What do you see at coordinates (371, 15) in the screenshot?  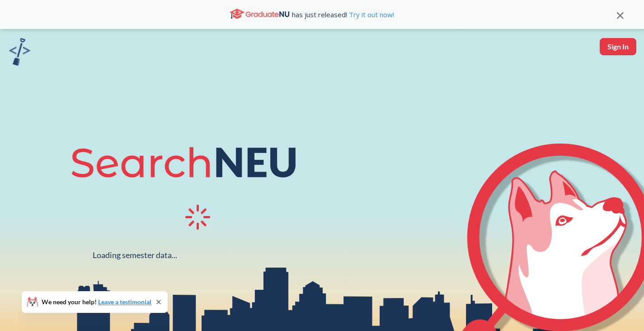 I see `a: Try it out now!` at bounding box center [371, 15].